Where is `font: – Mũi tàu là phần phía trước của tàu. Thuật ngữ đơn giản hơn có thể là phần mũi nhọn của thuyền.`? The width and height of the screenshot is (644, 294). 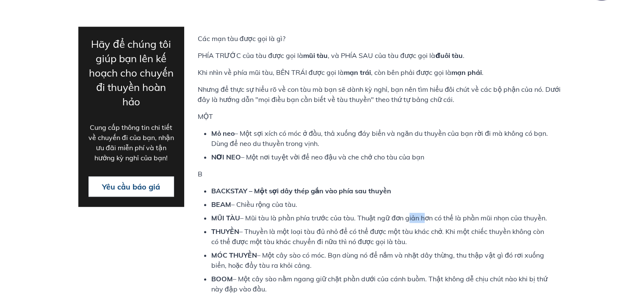 font: – Mũi tàu là phần phía trước của tàu. Thuật ngữ đơn giản hơn có thể là phần mũi nhọn của thuyền. is located at coordinates (394, 218).